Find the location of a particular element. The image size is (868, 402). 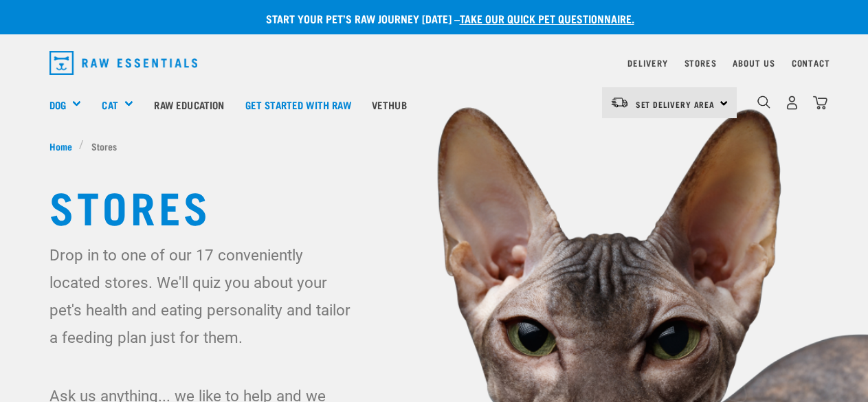

a: Contact is located at coordinates (811, 63).